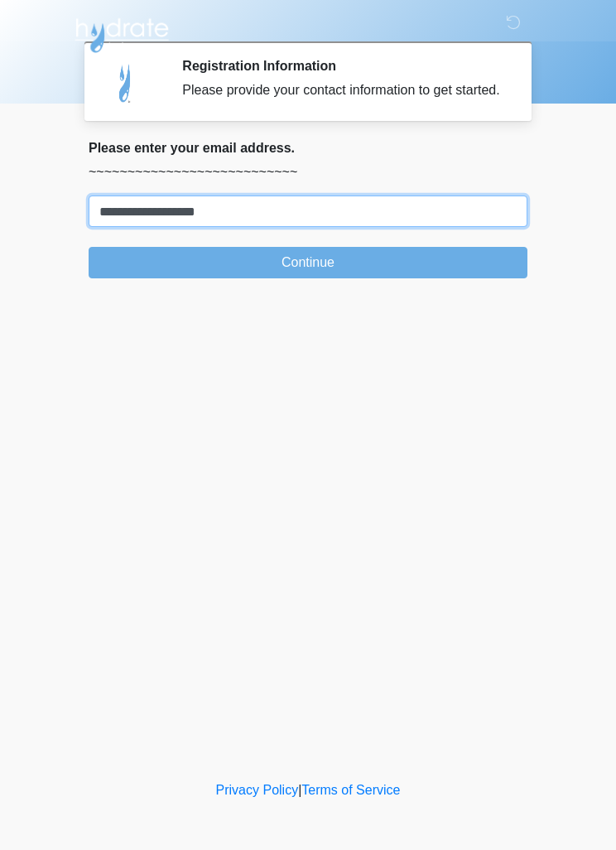  What do you see at coordinates (308, 148) in the screenshot?
I see `h2: Please enter your email address.` at bounding box center [308, 148].